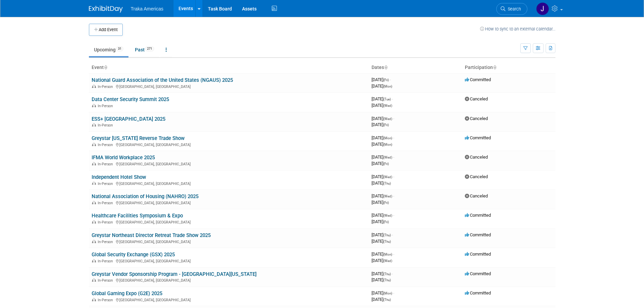 Image resolution: width=644 pixels, height=308 pixels. What do you see at coordinates (386, 67) in the screenshot?
I see `a: Sort by Start Date` at bounding box center [386, 67].